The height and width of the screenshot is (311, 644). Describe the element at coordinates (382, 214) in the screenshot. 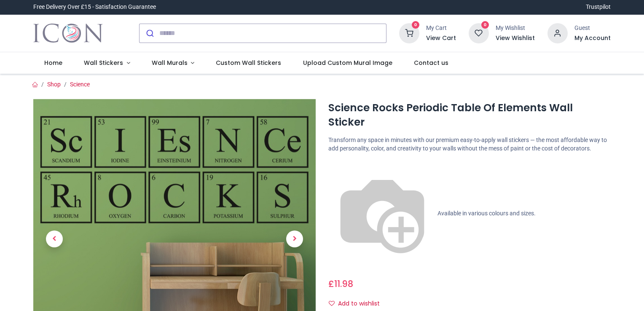

I see `img: color-wheel.png` at that location.